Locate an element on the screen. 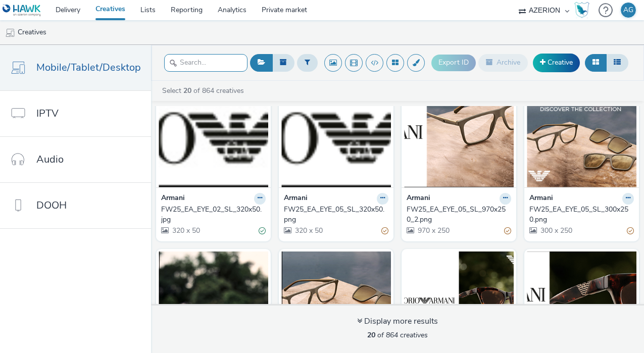 The width and height of the screenshot is (644, 353). span: DOOH is located at coordinates (52, 205).